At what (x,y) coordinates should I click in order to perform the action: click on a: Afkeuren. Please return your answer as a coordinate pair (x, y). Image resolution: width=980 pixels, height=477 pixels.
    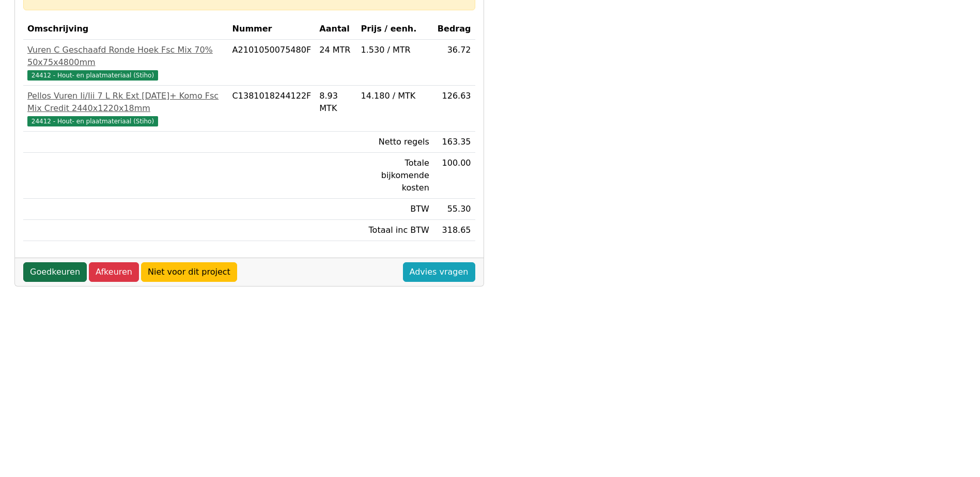
    Looking at the image, I should click on (114, 272).